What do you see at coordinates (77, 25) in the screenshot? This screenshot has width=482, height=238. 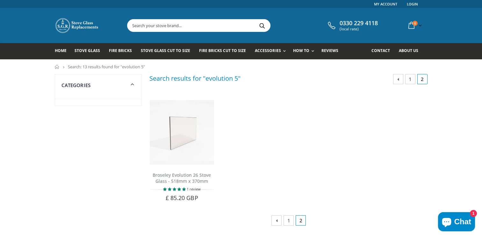 I see `img: Stove Glass Replacement` at bounding box center [77, 25].